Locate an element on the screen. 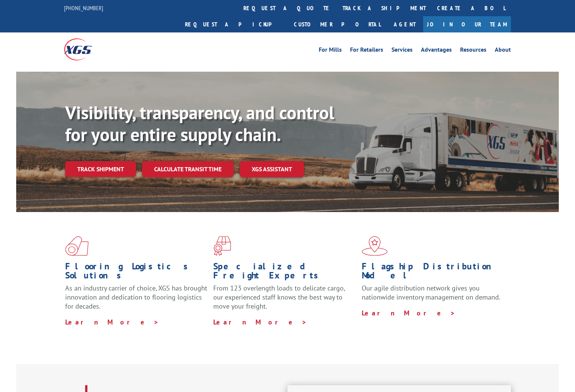 Image resolution: width=575 pixels, height=392 pixels. a: Customer Portal is located at coordinates (337, 24).